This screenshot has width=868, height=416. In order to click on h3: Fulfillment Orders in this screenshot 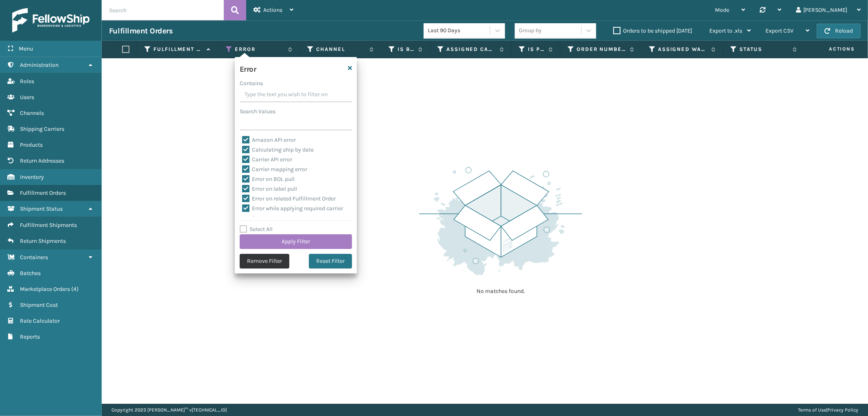, I will do `click(141, 31)`.